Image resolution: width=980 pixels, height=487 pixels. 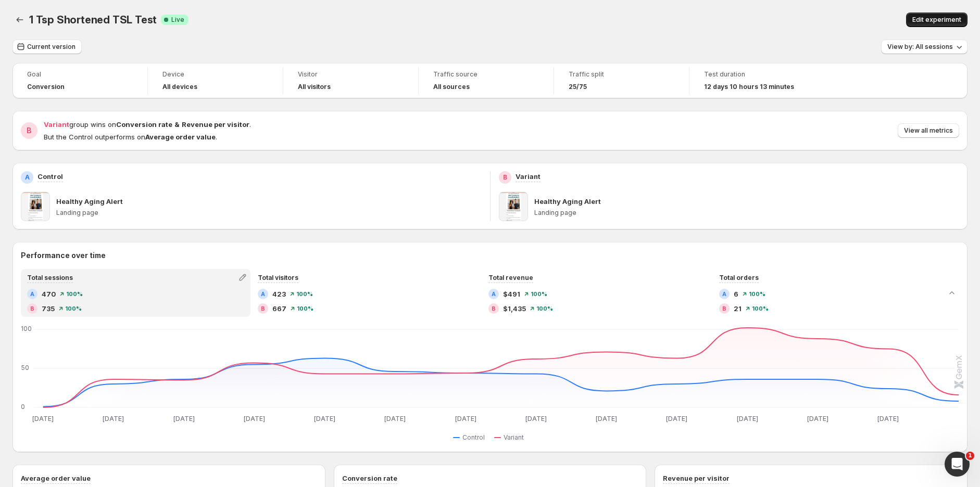 What do you see at coordinates (738, 278) in the screenshot?
I see `span: Total orders` at bounding box center [738, 278].